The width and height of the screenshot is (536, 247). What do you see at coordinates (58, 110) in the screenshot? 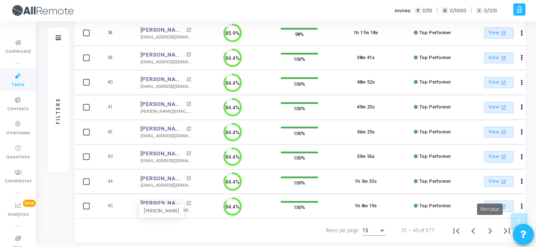
I see `div: Filters` at bounding box center [58, 110].